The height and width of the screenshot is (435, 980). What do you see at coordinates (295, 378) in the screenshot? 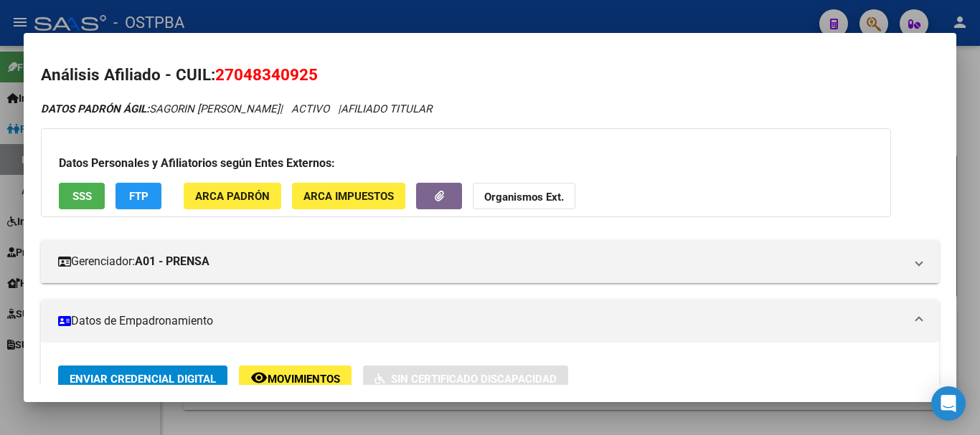
I see `button: Movimientos` at bounding box center [295, 378].